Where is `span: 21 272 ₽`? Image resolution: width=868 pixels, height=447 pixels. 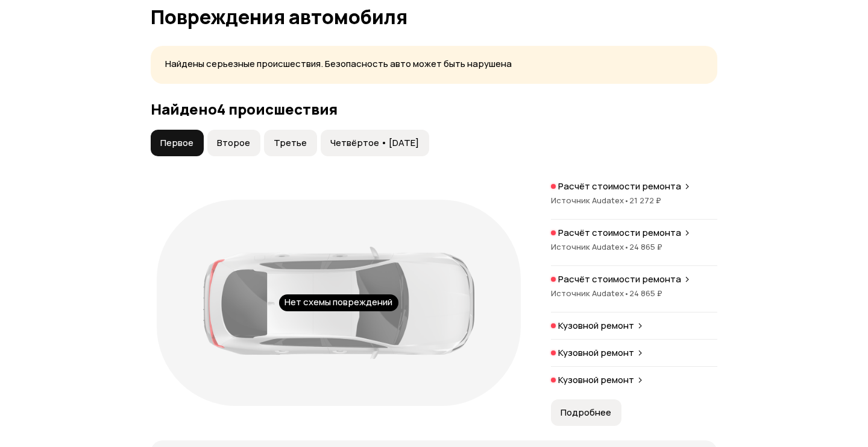 span: 21 272 ₽ is located at coordinates (645, 200).